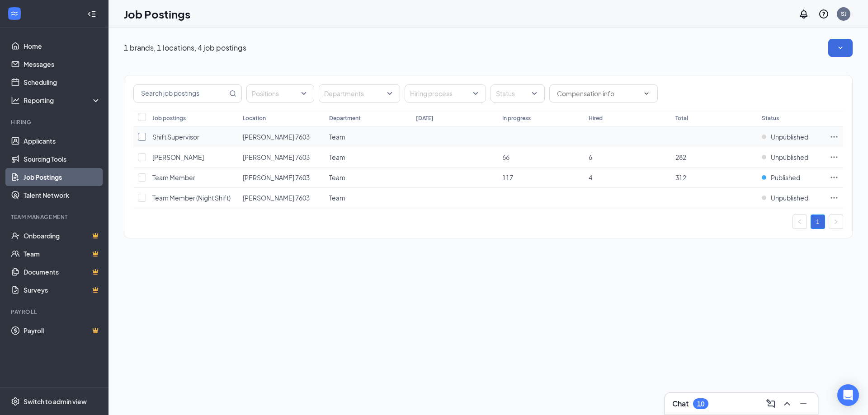  I want to click on div: Team Management, so click(54, 217).